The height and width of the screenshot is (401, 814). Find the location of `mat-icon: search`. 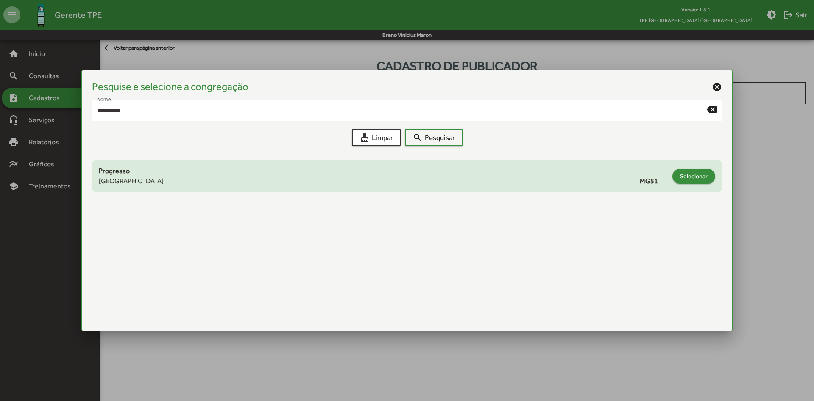

mat-icon: search is located at coordinates (418, 137).